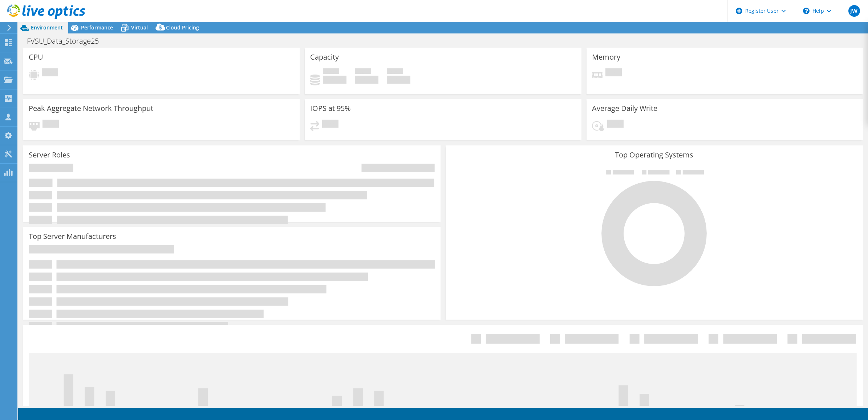  I want to click on span: JW, so click(854, 11).